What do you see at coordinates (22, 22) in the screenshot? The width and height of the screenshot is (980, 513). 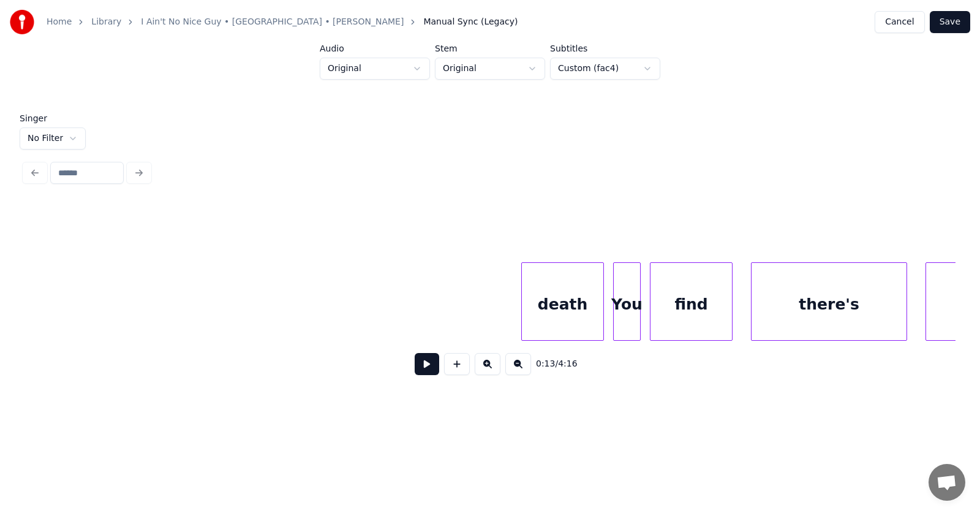 I see `img: youka` at bounding box center [22, 22].